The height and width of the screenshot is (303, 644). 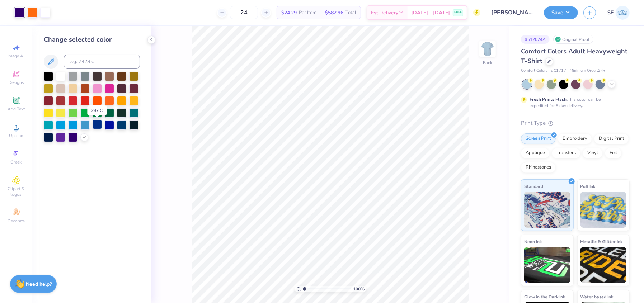 What do you see at coordinates (611, 139) in the screenshot?
I see `div: Digital Print` at bounding box center [611, 139].